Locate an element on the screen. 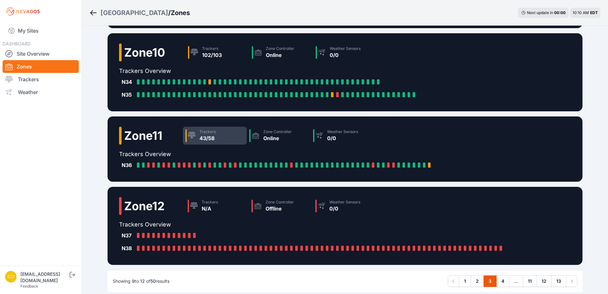  h3: Zones is located at coordinates (180, 13).